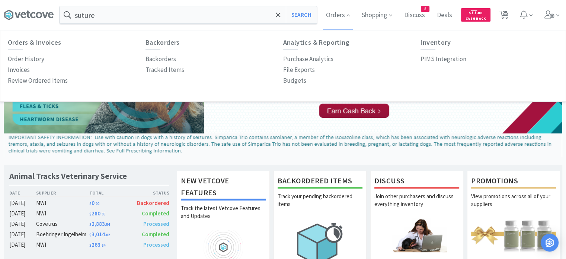 The width and height of the screenshot is (566, 259). What do you see at coordinates (514, 181) in the screenshot?
I see `h1: Promotions` at bounding box center [514, 181].